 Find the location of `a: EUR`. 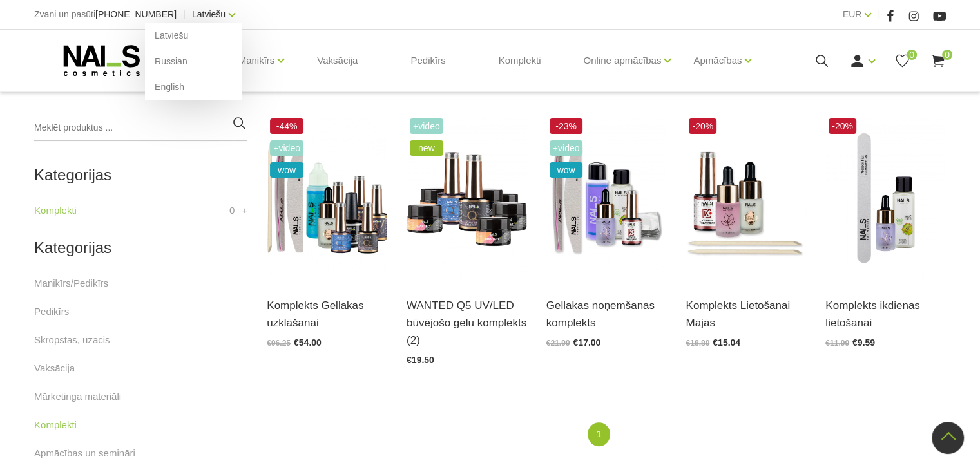

a: EUR is located at coordinates (852, 14).